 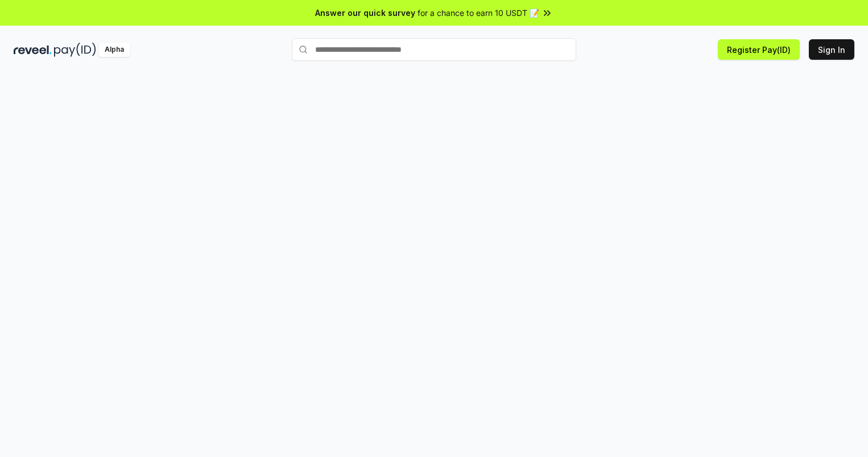 I want to click on button: Sign In, so click(x=832, y=49).